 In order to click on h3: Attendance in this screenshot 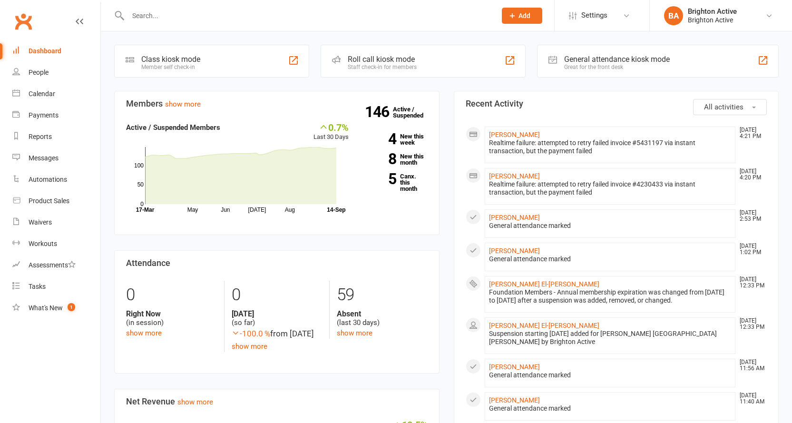, I will do `click(277, 263)`.